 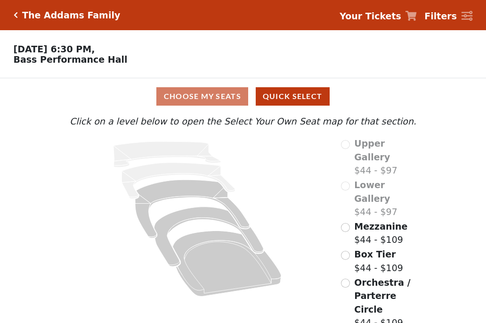 What do you see at coordinates (382, 295) in the screenshot?
I see `span: Orchestra / Parterre Circle` at bounding box center [382, 295].